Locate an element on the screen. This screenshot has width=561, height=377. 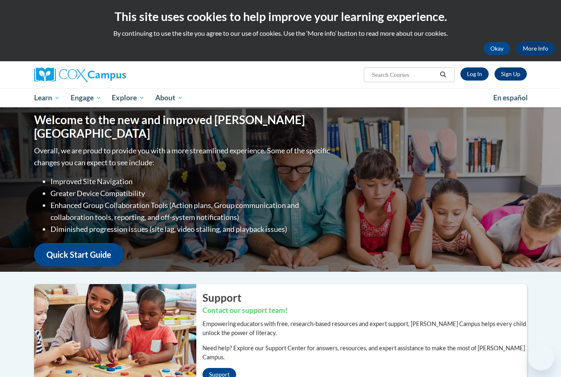
button: Search is located at coordinates (443, 75).